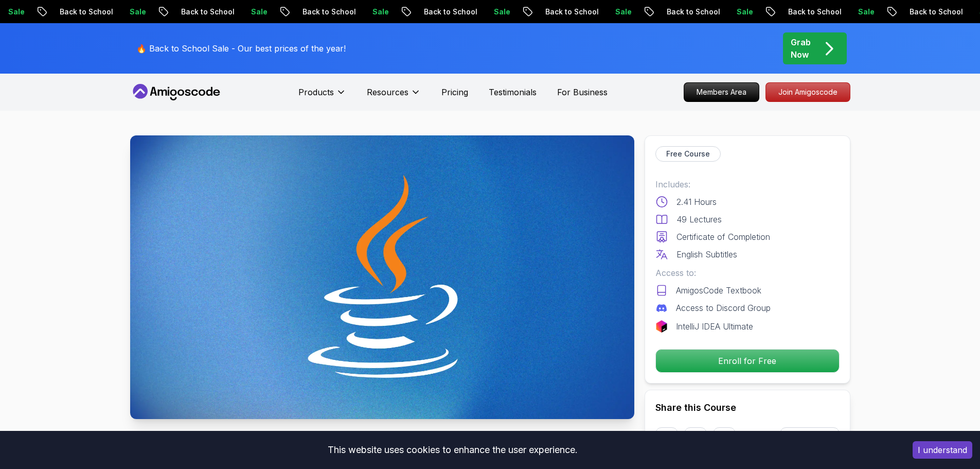 This screenshot has width=980, height=469. I want to click on a: Testimonials, so click(512, 92).